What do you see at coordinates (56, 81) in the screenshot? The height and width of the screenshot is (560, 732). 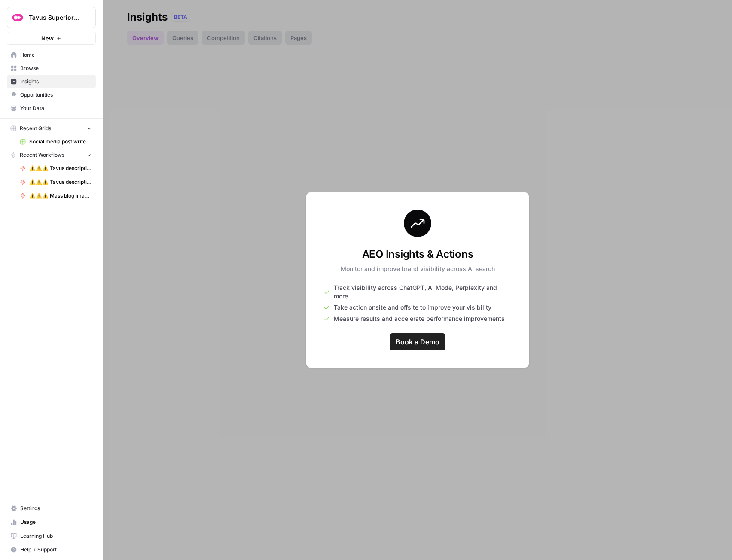 I see `span: Insights` at bounding box center [56, 81].